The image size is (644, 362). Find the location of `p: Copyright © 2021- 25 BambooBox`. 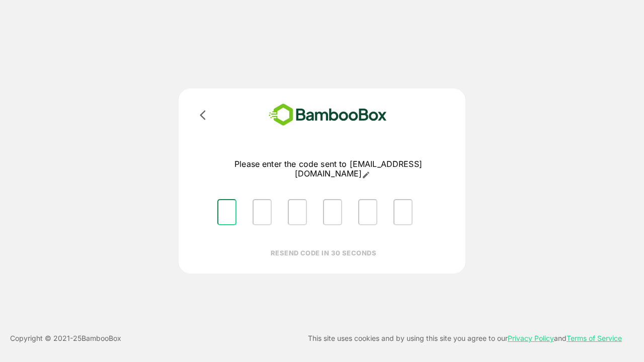

p: Copyright © 2021- 25 BambooBox is located at coordinates (66, 339).